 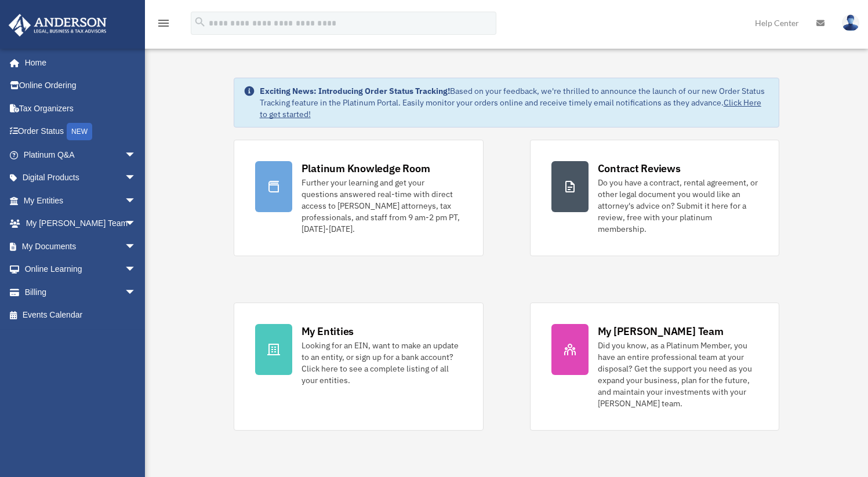 What do you see at coordinates (81, 201) in the screenshot?
I see `a: My Entitiesarrow_drop_down` at bounding box center [81, 201].